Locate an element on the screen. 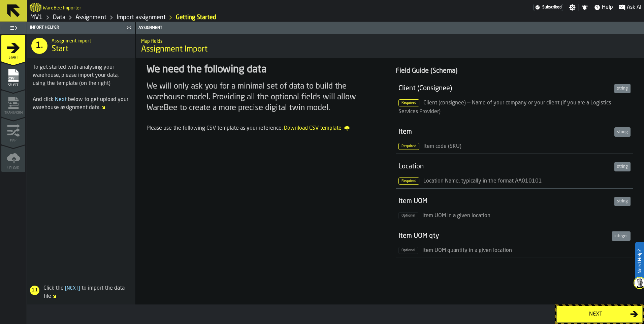  span: Subscribed is located at coordinates (552, 7).